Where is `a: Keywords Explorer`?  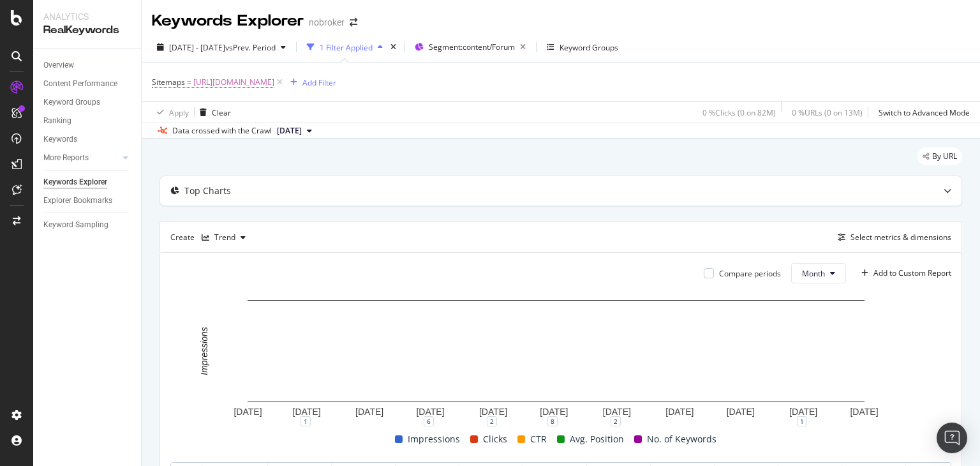
a: Keywords Explorer is located at coordinates (87, 182).